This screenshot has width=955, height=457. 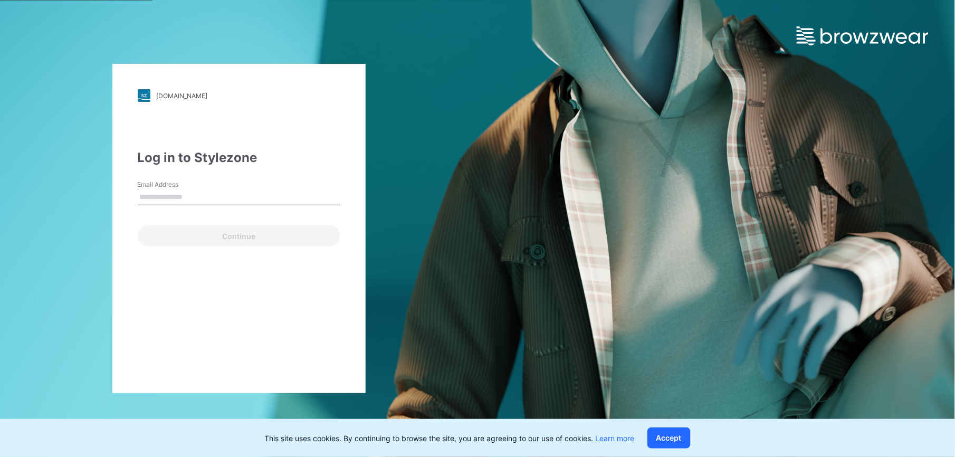 I want to click on a: Learn more, so click(x=615, y=438).